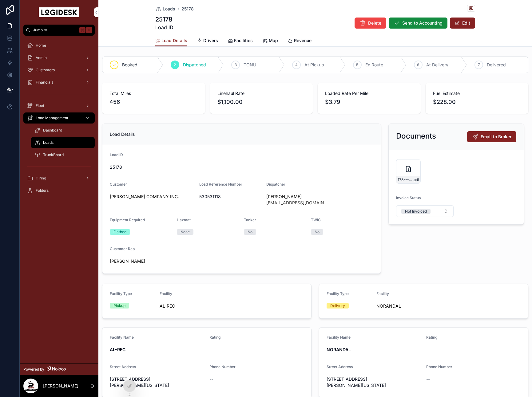 The image size is (532, 397). What do you see at coordinates (425, 211) in the screenshot?
I see `button: Select Button` at bounding box center [425, 211].